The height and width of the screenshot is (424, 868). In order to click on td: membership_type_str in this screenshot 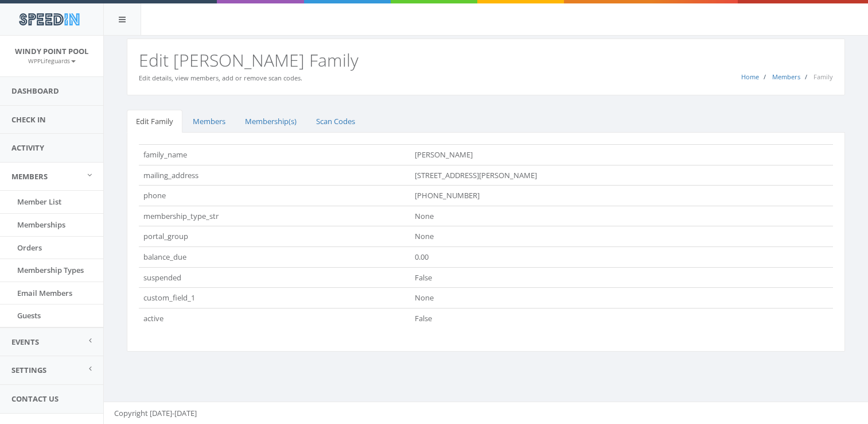, I will do `click(274, 216)`.